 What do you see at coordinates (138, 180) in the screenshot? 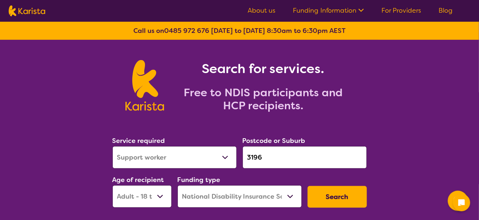
I see `label: Age of recipient` at bounding box center [138, 180].